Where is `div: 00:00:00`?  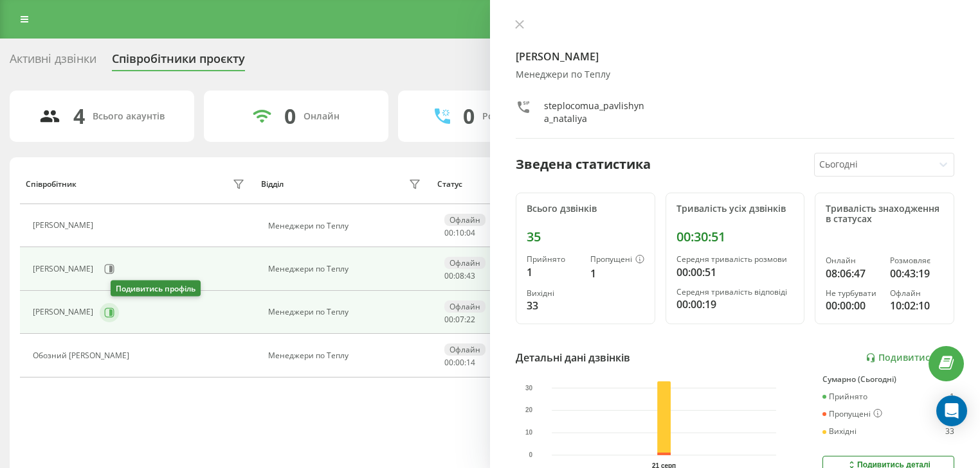
div: 00:00:00 is located at coordinates (852, 306).